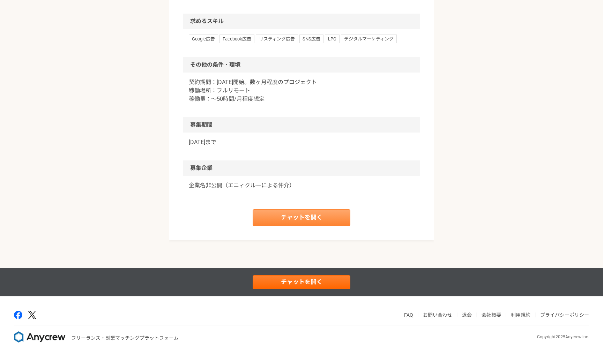  Describe the element at coordinates (491, 315) in the screenshot. I see `a: 会社概要` at that location.